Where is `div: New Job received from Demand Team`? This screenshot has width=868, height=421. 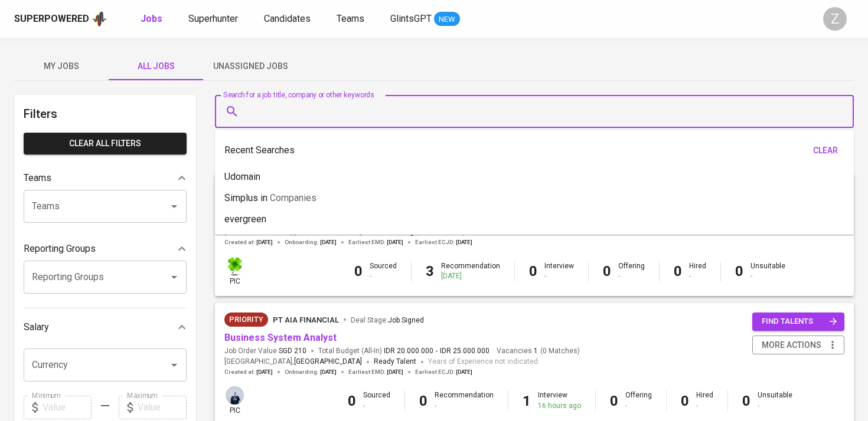
div: New Job received from Demand Team is located at coordinates (246, 320).